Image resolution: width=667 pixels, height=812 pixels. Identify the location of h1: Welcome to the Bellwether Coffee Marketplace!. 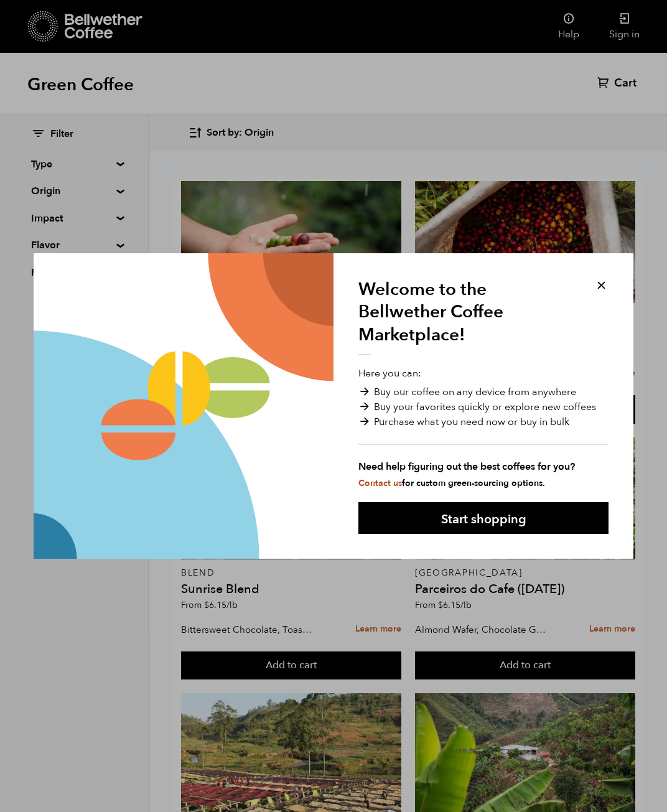
(468, 317).